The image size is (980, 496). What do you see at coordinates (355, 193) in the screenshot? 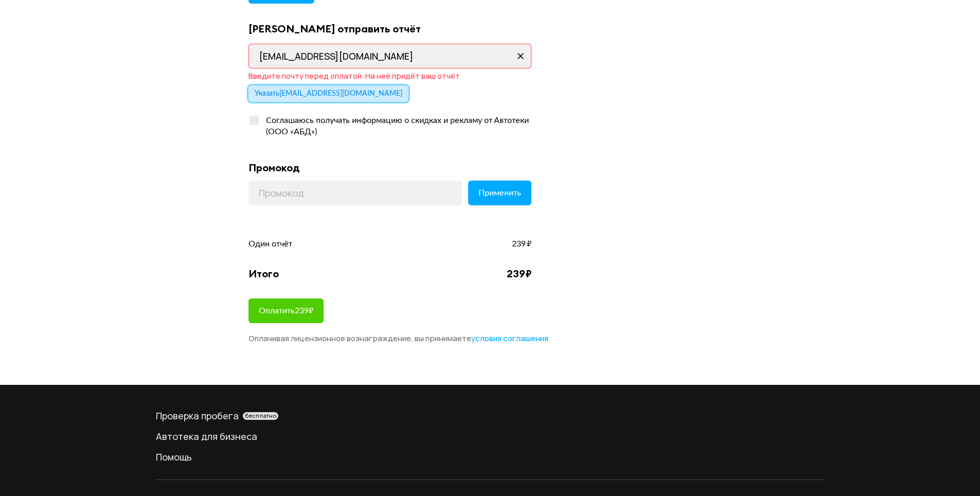
I see `input: Промокод` at bounding box center [355, 193].